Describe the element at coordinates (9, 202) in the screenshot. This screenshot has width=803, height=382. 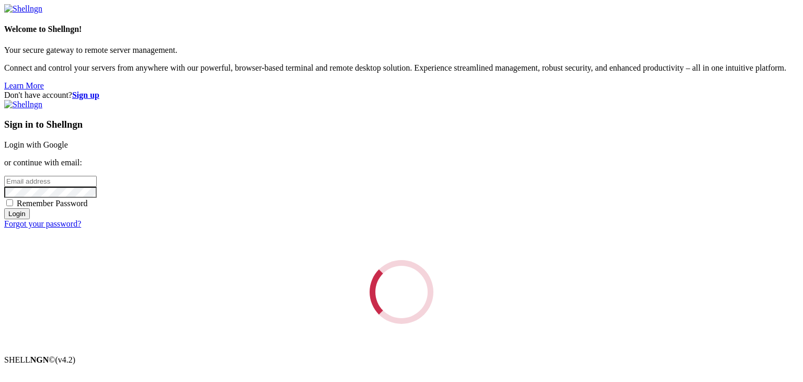
I see `input: Remember Password` at that location.